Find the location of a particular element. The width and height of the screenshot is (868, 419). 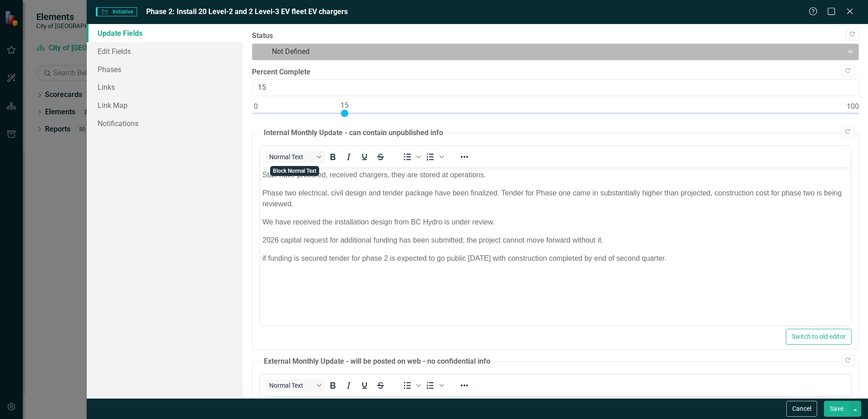

a: Links is located at coordinates (165, 87).